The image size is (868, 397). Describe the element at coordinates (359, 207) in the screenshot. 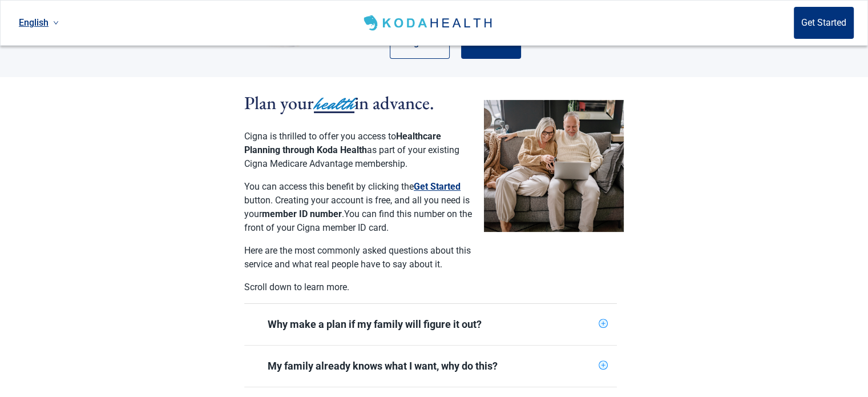

I see `p: You can access this benefit by clicking the button. Creating your account is free, and all you ne...` at that location.